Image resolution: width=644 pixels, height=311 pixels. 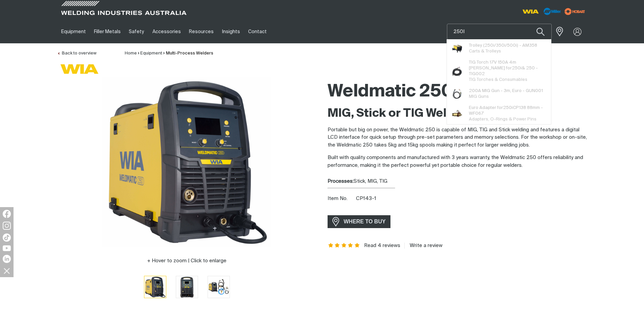 What do you see at coordinates (382, 245) in the screenshot?
I see `a: Read 4 reviews` at bounding box center [382, 245].